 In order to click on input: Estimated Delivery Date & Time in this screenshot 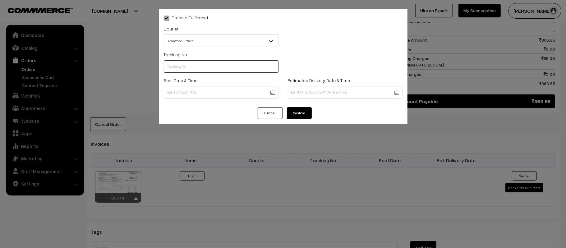, I will do `click(345, 92)`.